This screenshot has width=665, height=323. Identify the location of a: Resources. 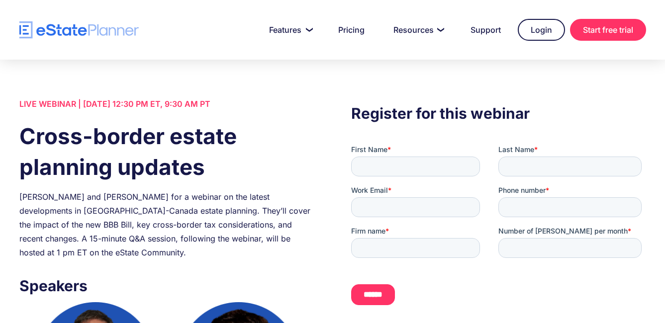
(418, 30).